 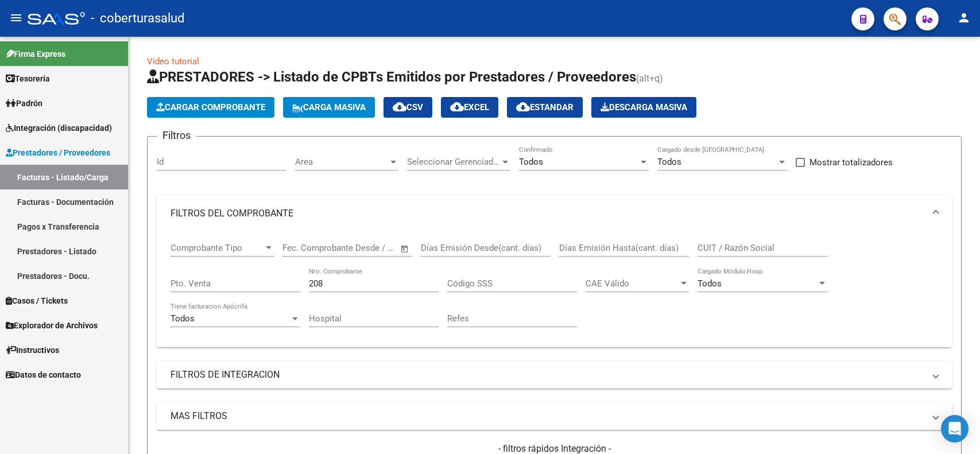 What do you see at coordinates (644, 107) in the screenshot?
I see `span: Descarga Masiva` at bounding box center [644, 107].